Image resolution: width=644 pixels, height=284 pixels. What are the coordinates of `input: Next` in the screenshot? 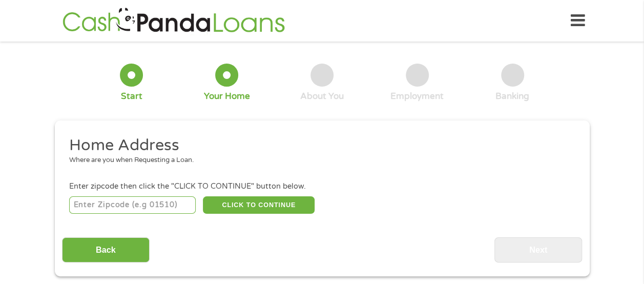 It's located at (538, 249).